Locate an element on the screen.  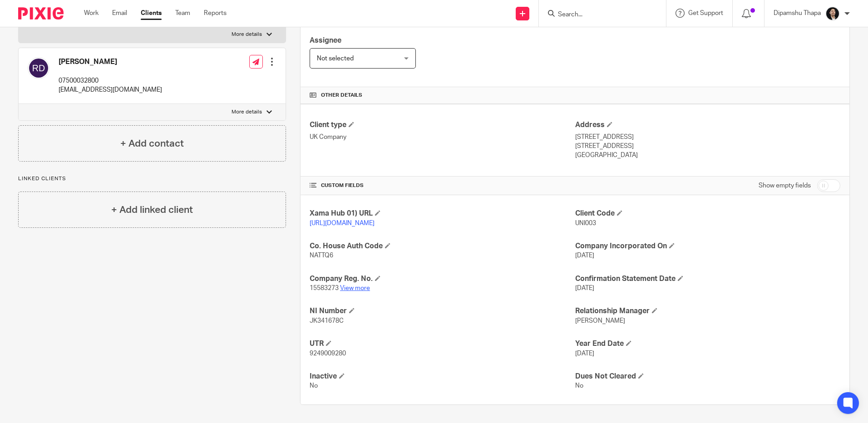
a: Clients is located at coordinates (151, 13).